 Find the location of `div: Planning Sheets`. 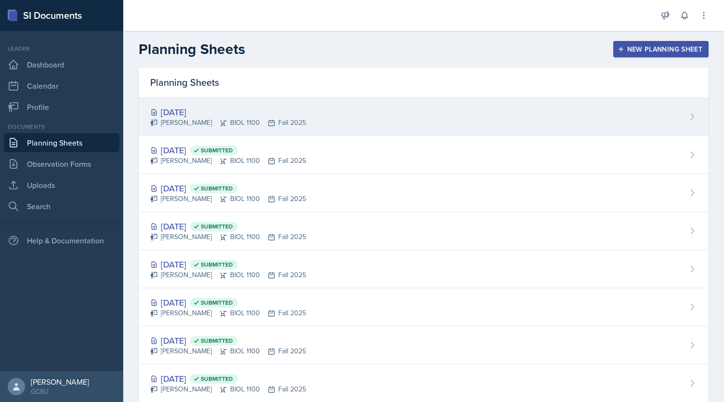

div: Planning Sheets is located at coordinates (424, 82).